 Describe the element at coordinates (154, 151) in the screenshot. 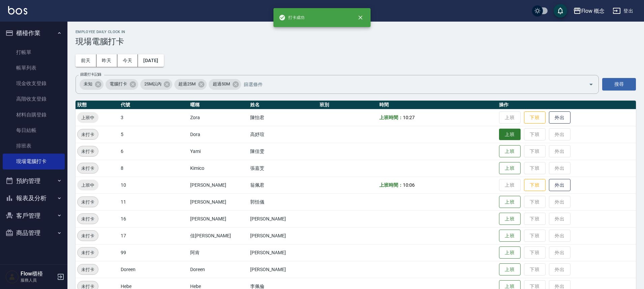

I see `td: 6` at that location.